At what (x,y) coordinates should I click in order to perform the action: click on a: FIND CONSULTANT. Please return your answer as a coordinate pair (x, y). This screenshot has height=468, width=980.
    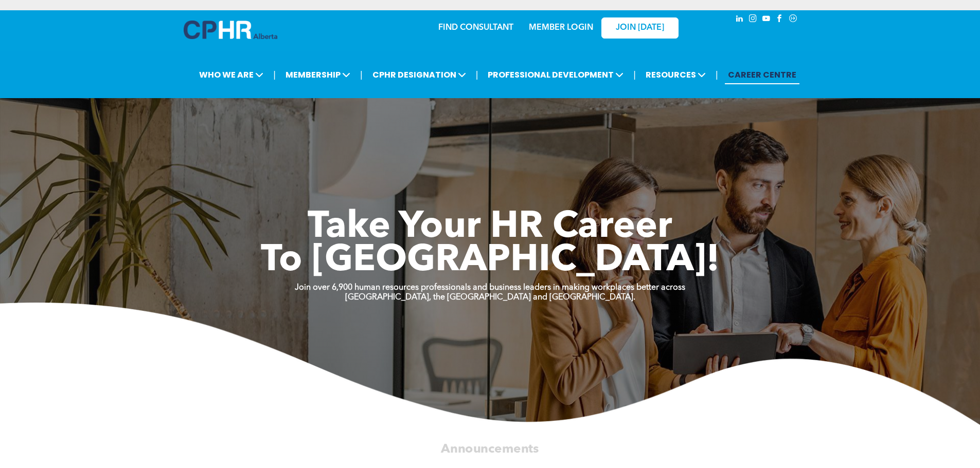
    Looking at the image, I should click on (476, 28).